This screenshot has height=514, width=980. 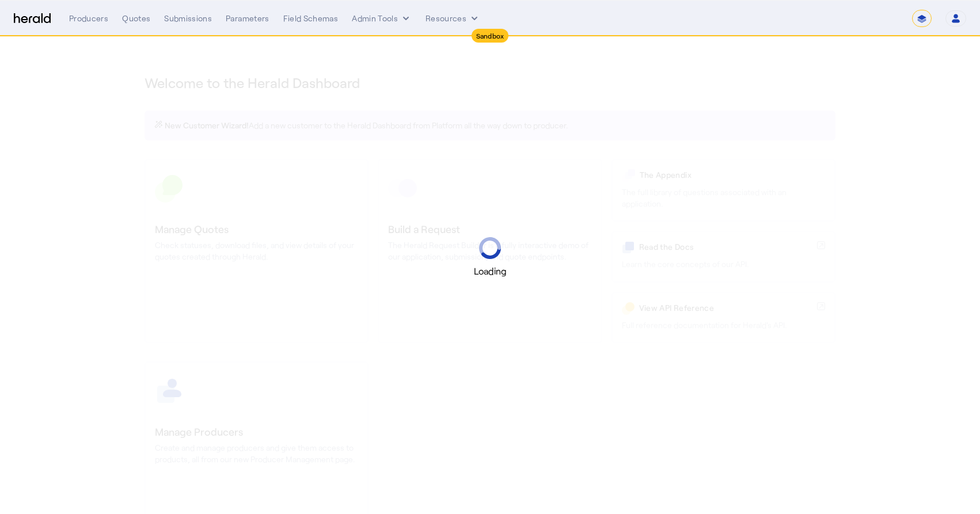 What do you see at coordinates (382, 18) in the screenshot?
I see `button: internal dropdown menu` at bounding box center [382, 18].